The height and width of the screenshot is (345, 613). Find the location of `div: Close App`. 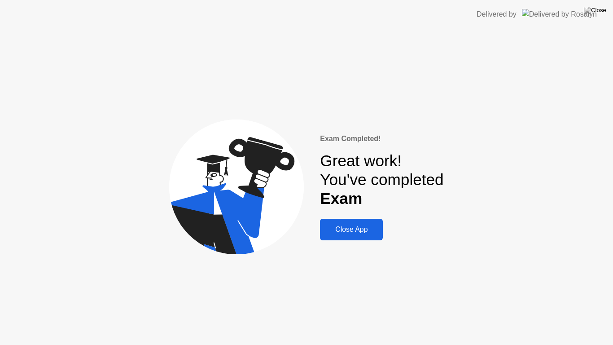

div: Close App is located at coordinates (351, 229).